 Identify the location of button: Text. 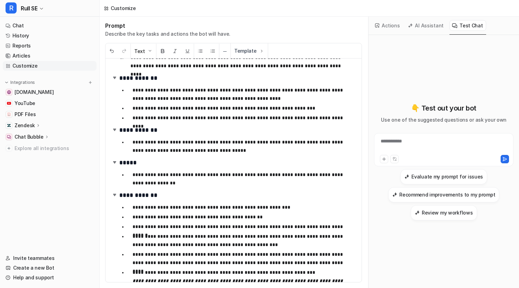
(143, 51).